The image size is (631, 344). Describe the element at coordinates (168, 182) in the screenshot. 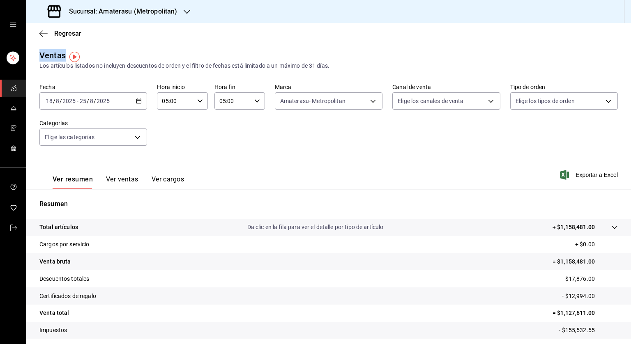

I see `button: Ver cargos` at that location.